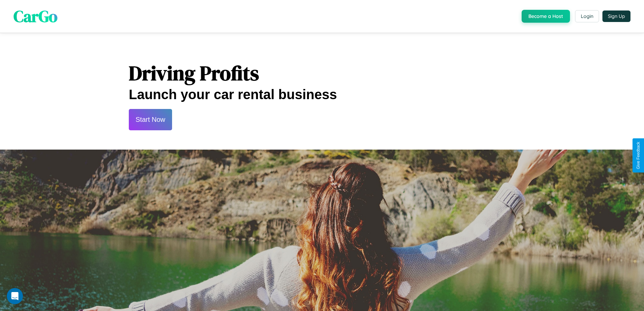  What do you see at coordinates (546, 16) in the screenshot?
I see `button: Become a Host` at bounding box center [546, 16].